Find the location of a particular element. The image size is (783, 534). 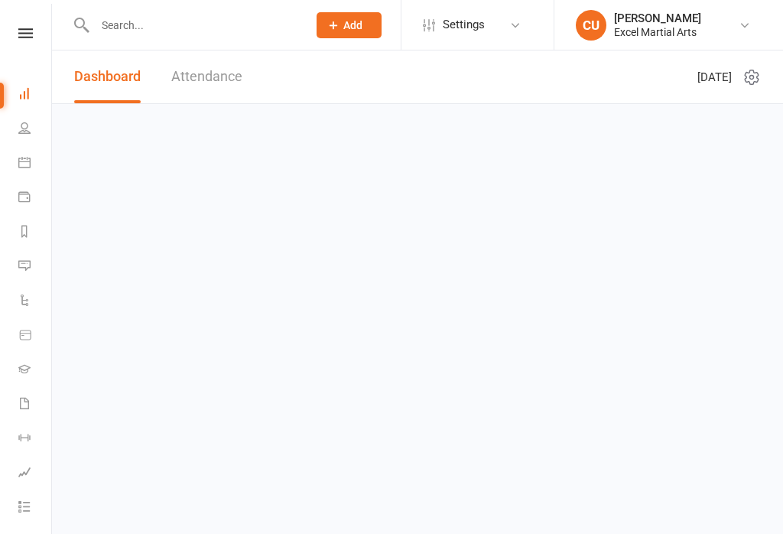

a: Reports is located at coordinates (35, 232).